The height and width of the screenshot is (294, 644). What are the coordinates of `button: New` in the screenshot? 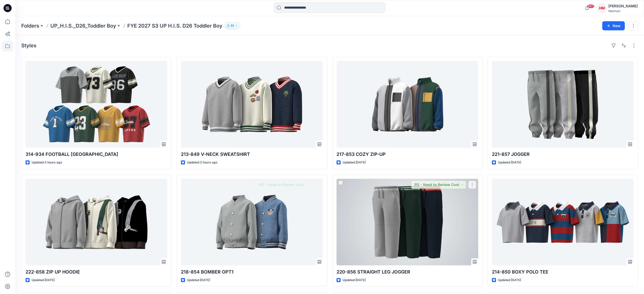 It's located at (614, 26).